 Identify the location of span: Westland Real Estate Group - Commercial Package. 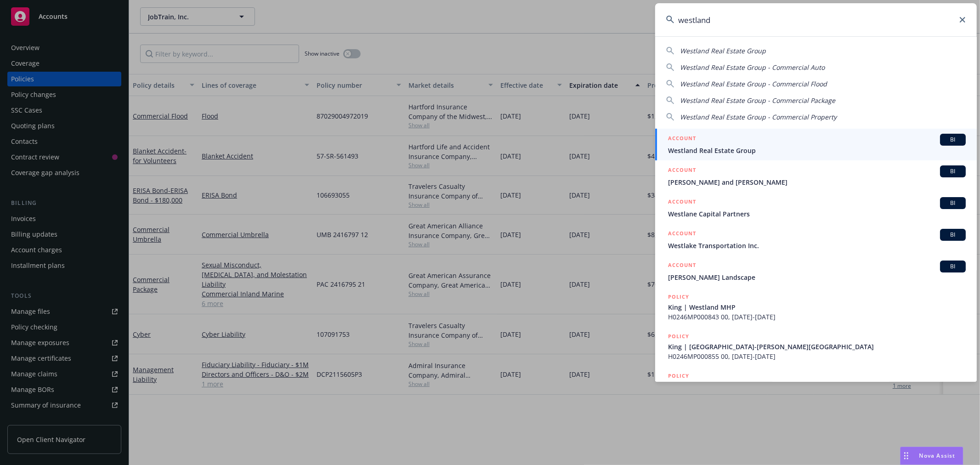
(758, 100).